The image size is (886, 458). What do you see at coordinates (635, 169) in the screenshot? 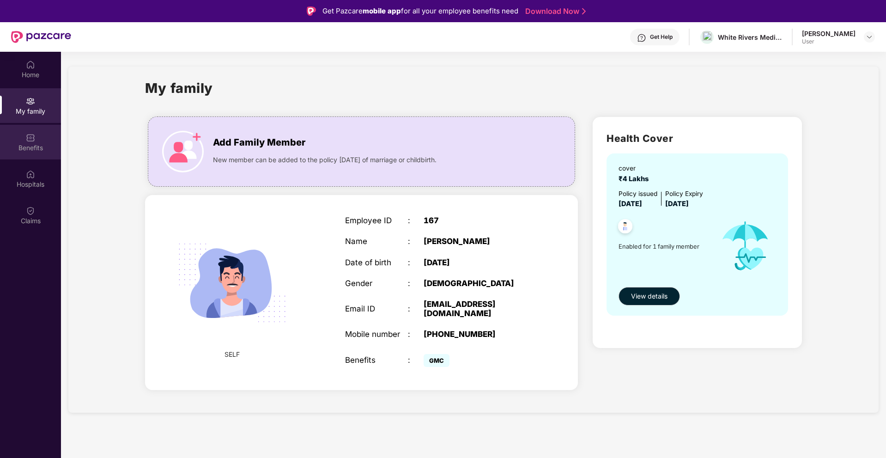
I see `div: cover` at bounding box center [635, 169].